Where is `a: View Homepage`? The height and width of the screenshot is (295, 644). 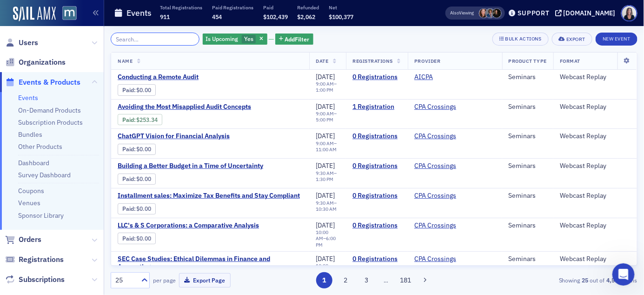
a: View Homepage is located at coordinates (66, 14).